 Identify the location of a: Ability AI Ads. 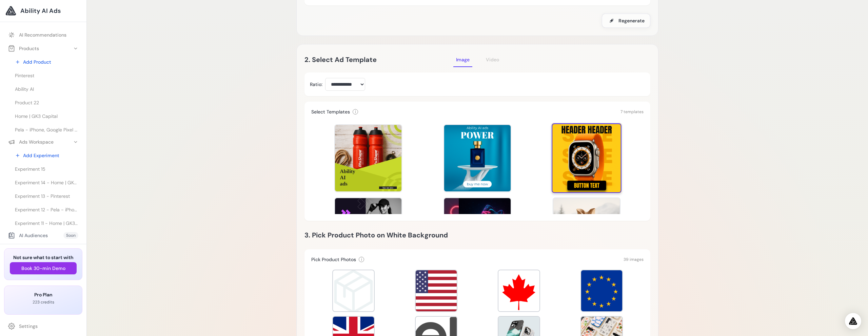
(43, 11).